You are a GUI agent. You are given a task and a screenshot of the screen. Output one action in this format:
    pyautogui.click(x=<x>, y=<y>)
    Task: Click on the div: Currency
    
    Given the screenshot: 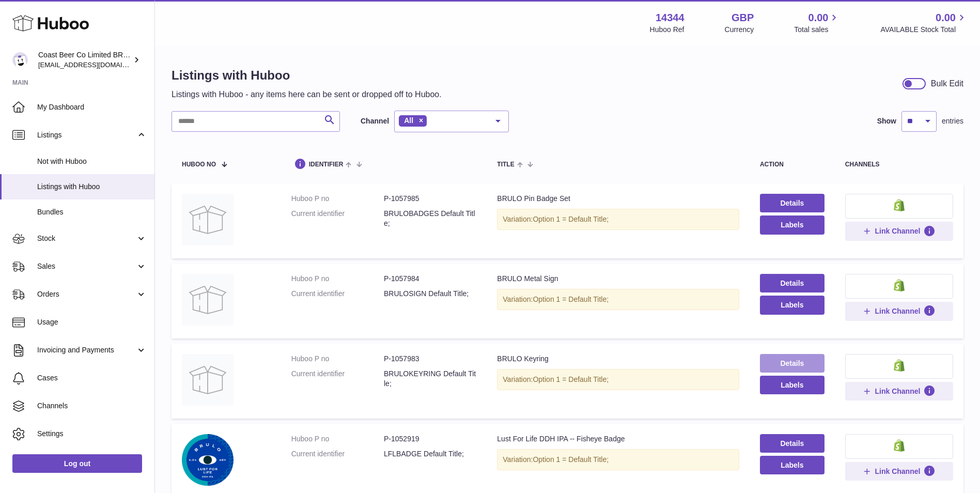 What is the action you would take?
    pyautogui.click(x=739, y=29)
    